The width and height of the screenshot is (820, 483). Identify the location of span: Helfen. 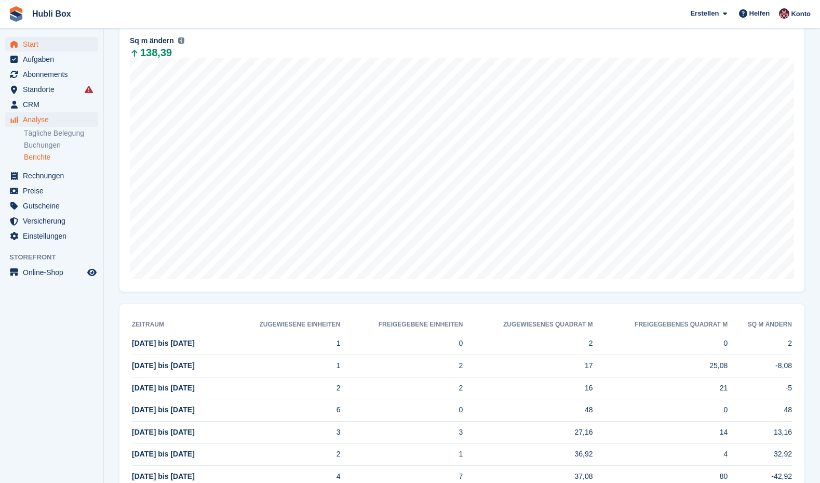
(760, 14).